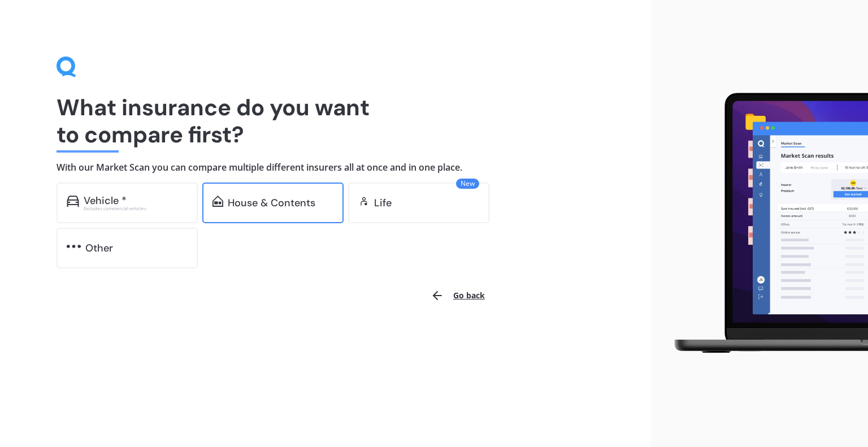  I want to click on div: Life, so click(382, 203).